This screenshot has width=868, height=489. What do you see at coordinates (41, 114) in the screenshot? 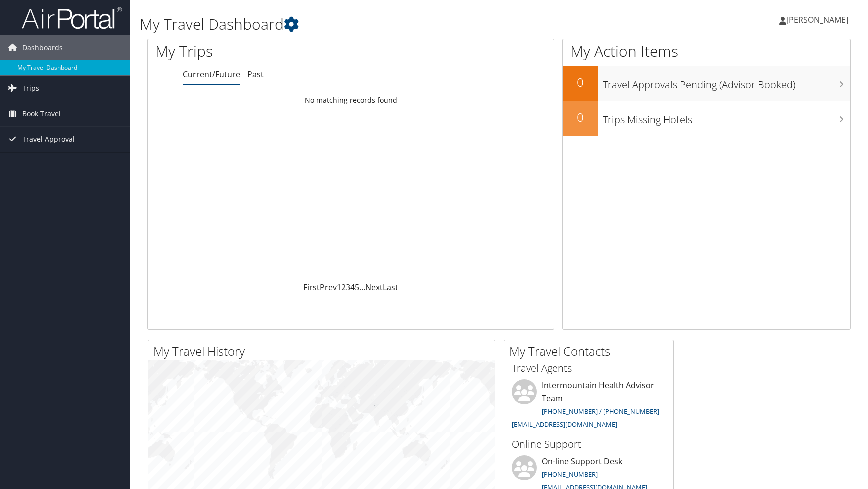
I see `span: Book Travel` at bounding box center [41, 114].